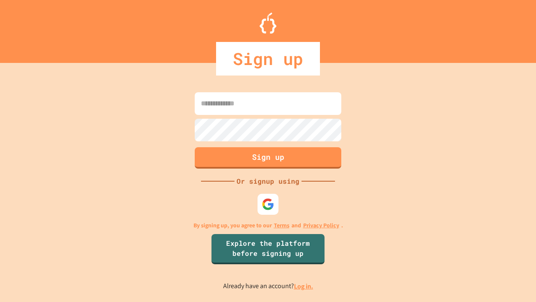 The image size is (536, 302). Describe the element at coordinates (268, 286) in the screenshot. I see `p: Already have an account?` at that location.